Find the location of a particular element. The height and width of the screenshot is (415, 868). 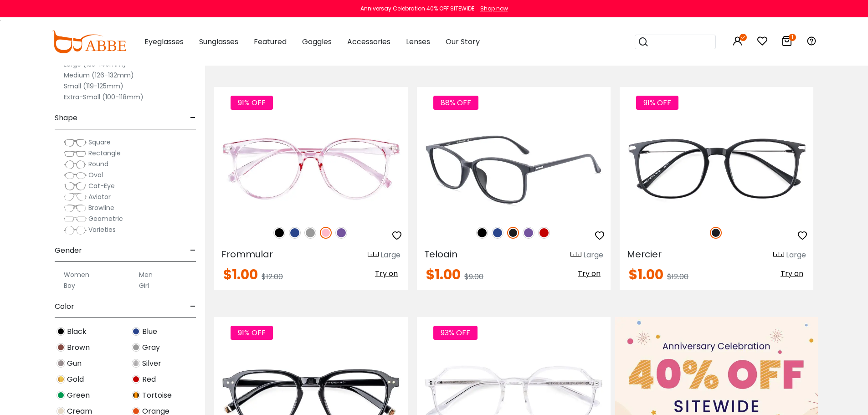

span: 93% OFF is located at coordinates (455, 333).